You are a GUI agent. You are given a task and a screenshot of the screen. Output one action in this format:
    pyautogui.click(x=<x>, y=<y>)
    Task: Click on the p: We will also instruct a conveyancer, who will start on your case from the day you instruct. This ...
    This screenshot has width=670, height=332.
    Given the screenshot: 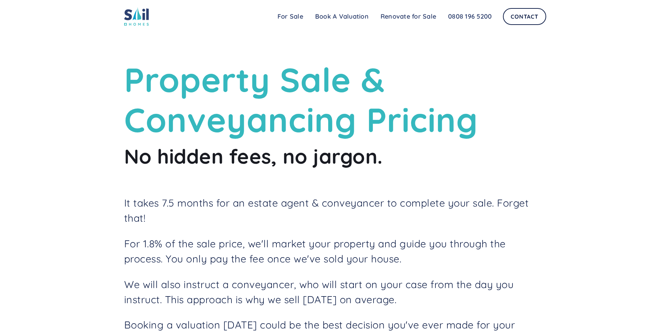 What is the action you would take?
    pyautogui.click(x=335, y=292)
    